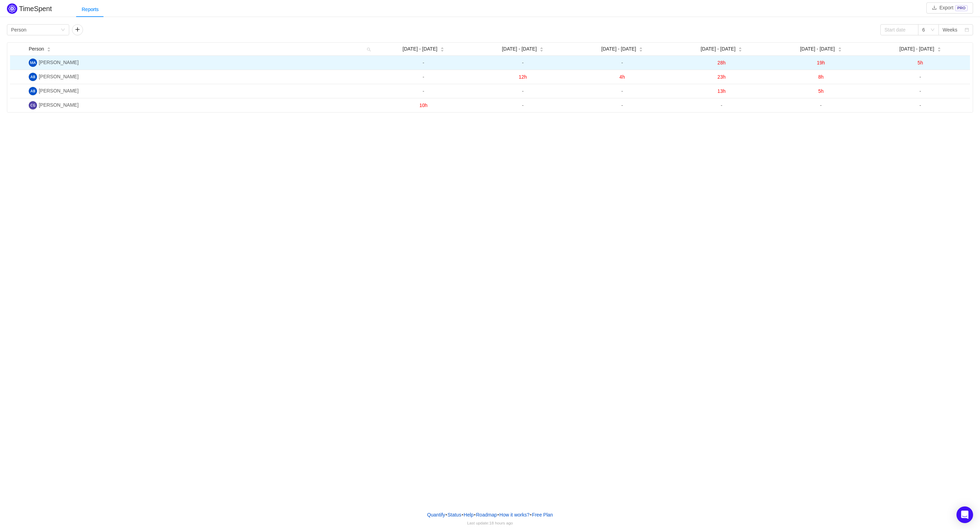 The image size is (980, 530). What do you see at coordinates (33, 63) in the screenshot?
I see `img: MA` at bounding box center [33, 63].